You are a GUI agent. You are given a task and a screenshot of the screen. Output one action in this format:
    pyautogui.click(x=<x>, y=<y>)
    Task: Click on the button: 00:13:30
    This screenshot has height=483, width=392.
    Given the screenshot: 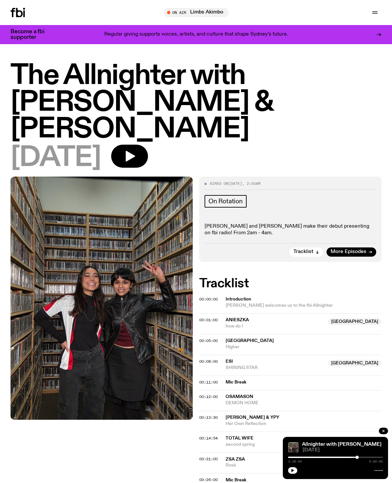 What is the action you would take?
    pyautogui.click(x=209, y=417)
    